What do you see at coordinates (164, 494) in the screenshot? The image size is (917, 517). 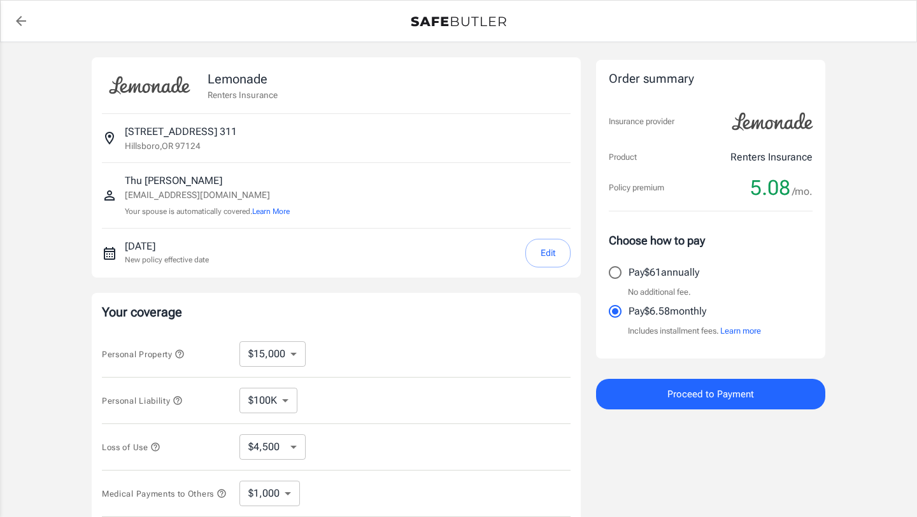 I see `button: Medical Payments to Others` at bounding box center [164, 494].